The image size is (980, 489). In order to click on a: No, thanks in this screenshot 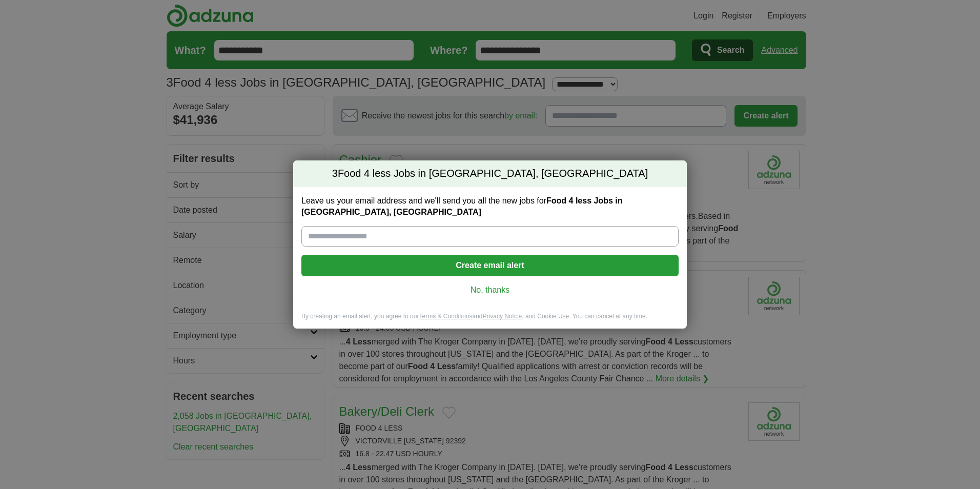, I will do `click(490, 290)`.